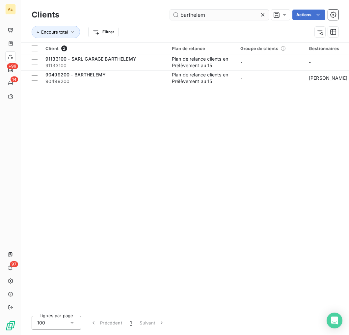  I want to click on div: AE, so click(11, 9).